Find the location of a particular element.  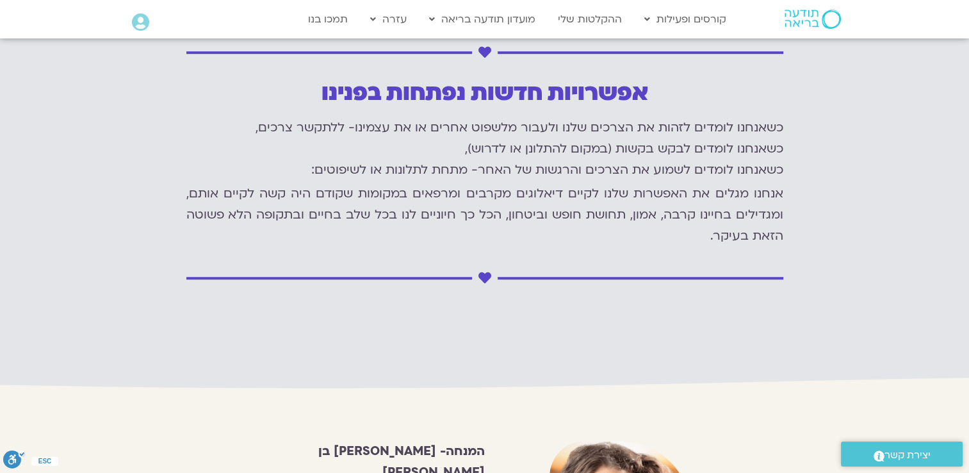

img: תודעה בריאה is located at coordinates (813, 19).